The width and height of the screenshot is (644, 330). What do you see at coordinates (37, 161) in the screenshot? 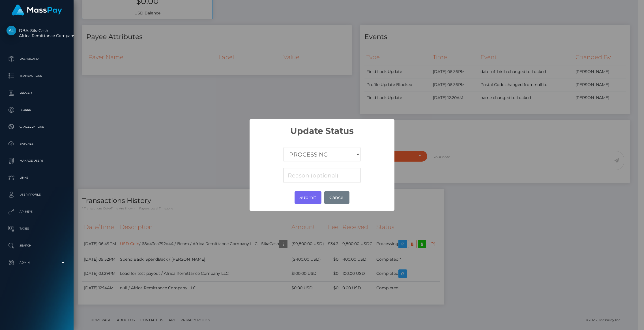
I see `p: Manage Users` at bounding box center [37, 161].